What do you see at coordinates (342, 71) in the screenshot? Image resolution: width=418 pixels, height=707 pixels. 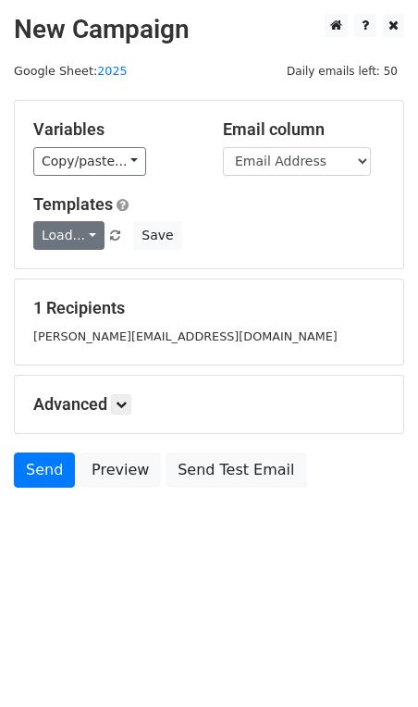 I see `span: Daily emails left: 50` at bounding box center [342, 71].